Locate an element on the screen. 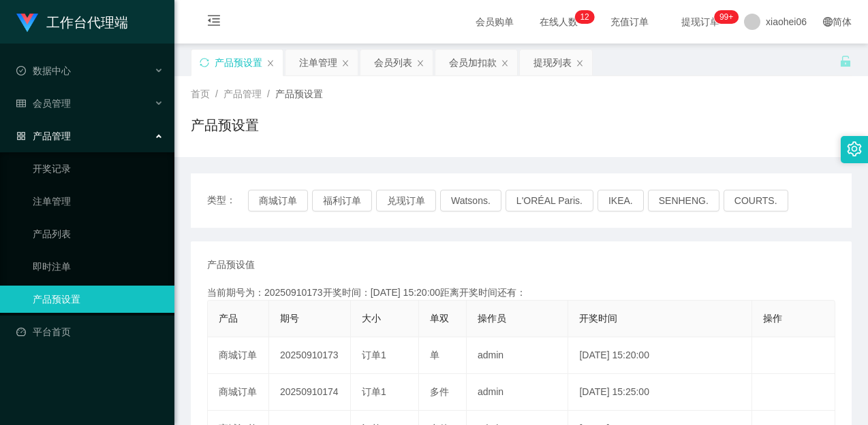 Image resolution: width=868 pixels, height=425 pixels. i: 图标: unlock is located at coordinates (846, 61).